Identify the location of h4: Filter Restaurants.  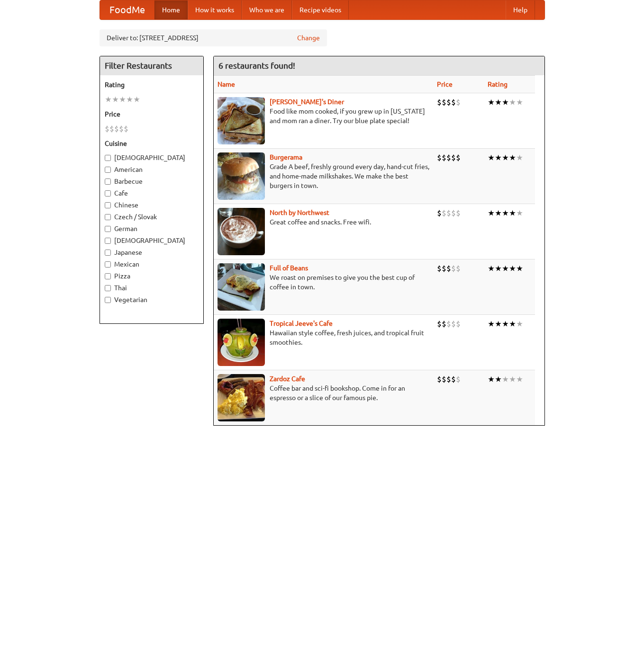
(151, 66).